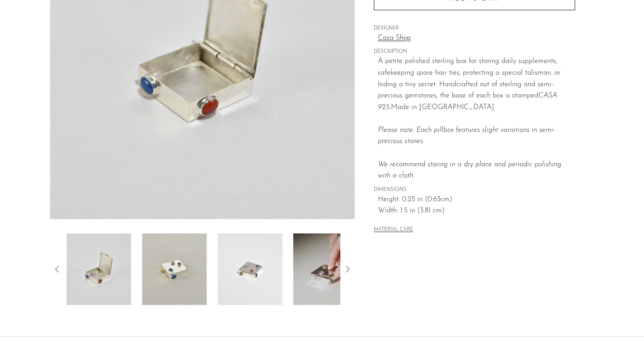  Describe the element at coordinates (474, 52) in the screenshot. I see `span: DESCRIPTION` at that location.